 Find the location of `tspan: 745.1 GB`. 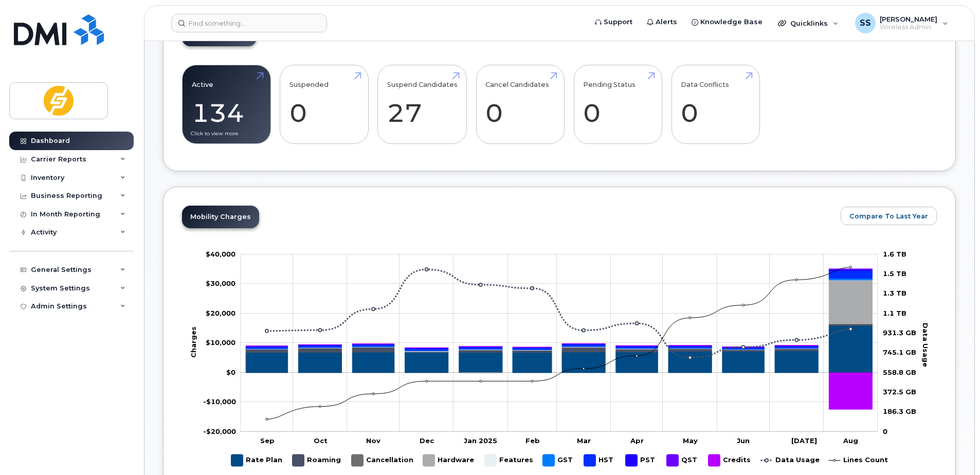

tspan: 745.1 GB is located at coordinates (899, 353).